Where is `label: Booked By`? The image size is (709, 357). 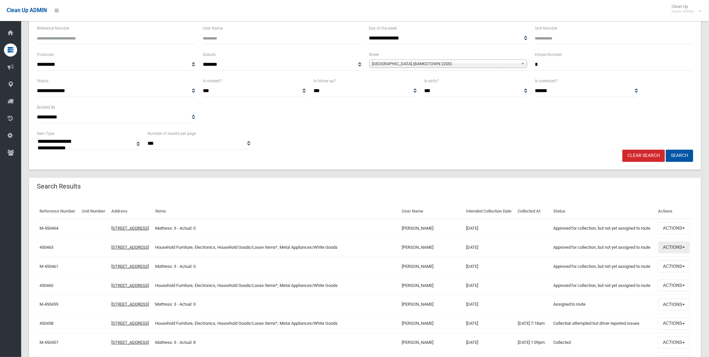 label: Booked By is located at coordinates (46, 107).